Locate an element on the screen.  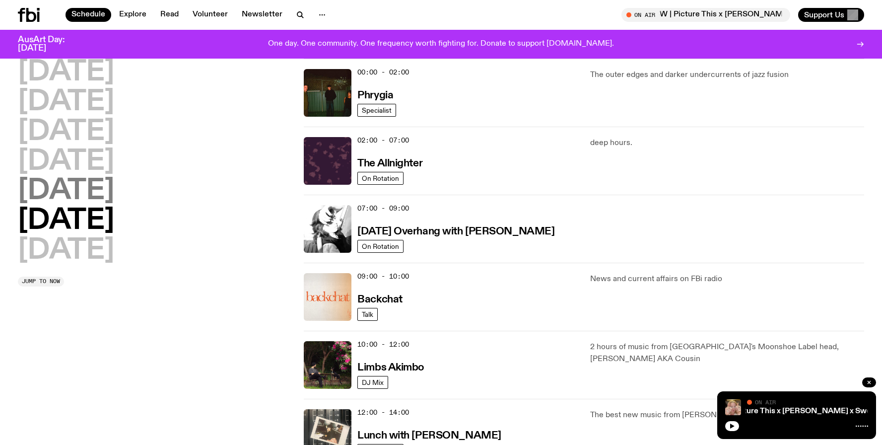
a: The Allnighter is located at coordinates (390, 162).